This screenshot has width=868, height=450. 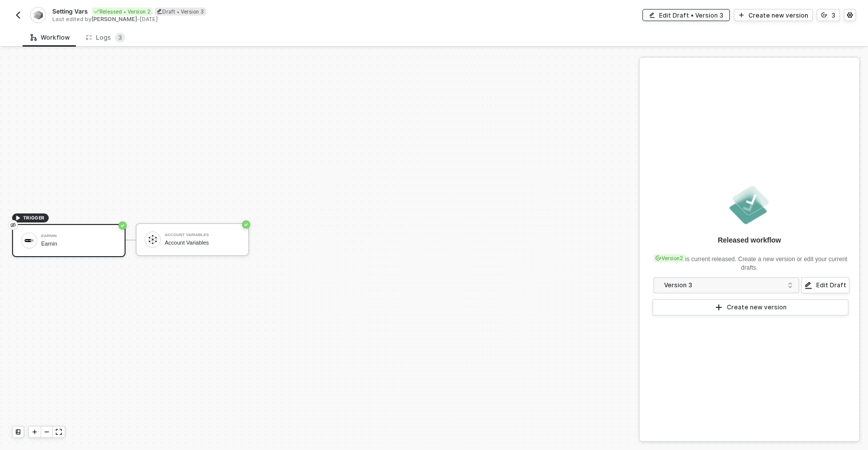 I want to click on button: Edit Draft • Version 3, so click(x=687, y=15).